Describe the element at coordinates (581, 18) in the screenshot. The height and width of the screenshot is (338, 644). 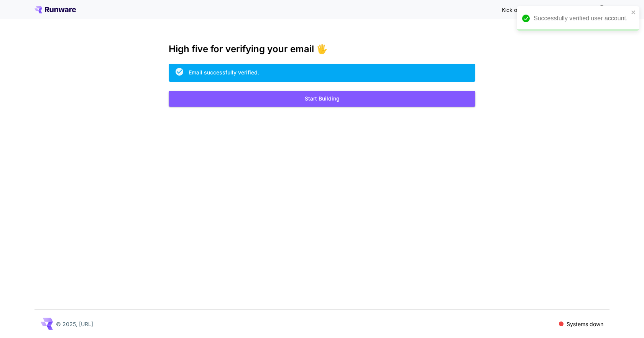
I see `div: Successfully verified user account.` at that location.